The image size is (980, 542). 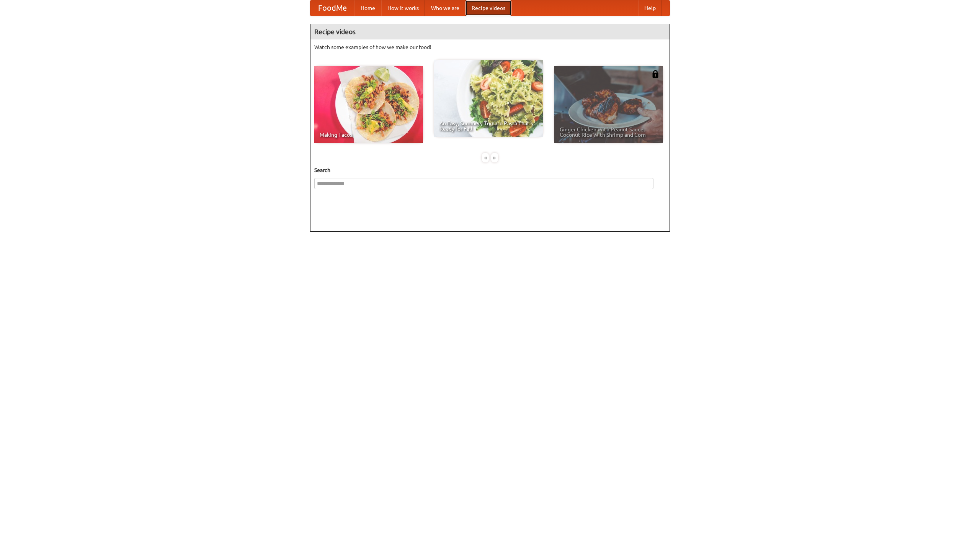 What do you see at coordinates (488, 8) in the screenshot?
I see `a: Recipe videos` at bounding box center [488, 8].